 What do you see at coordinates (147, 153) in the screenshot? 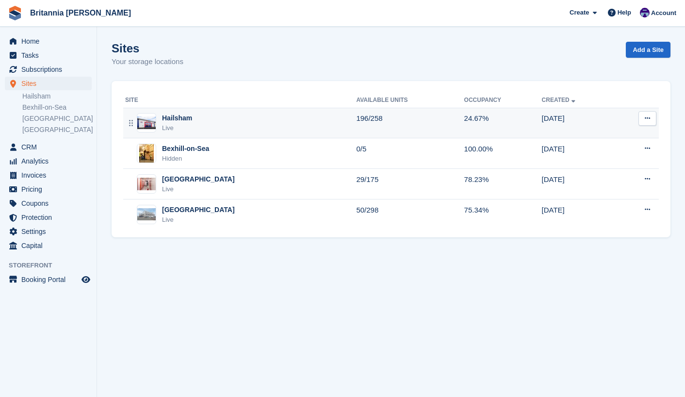
I see `img: Image of Bexhill-on-Sea site` at bounding box center [147, 153].